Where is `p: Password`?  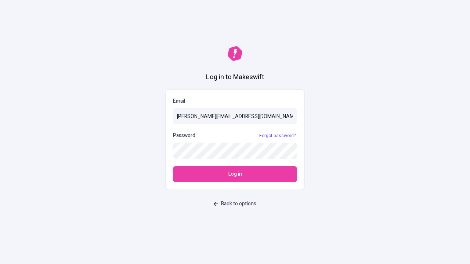 p: Password is located at coordinates (184, 136).